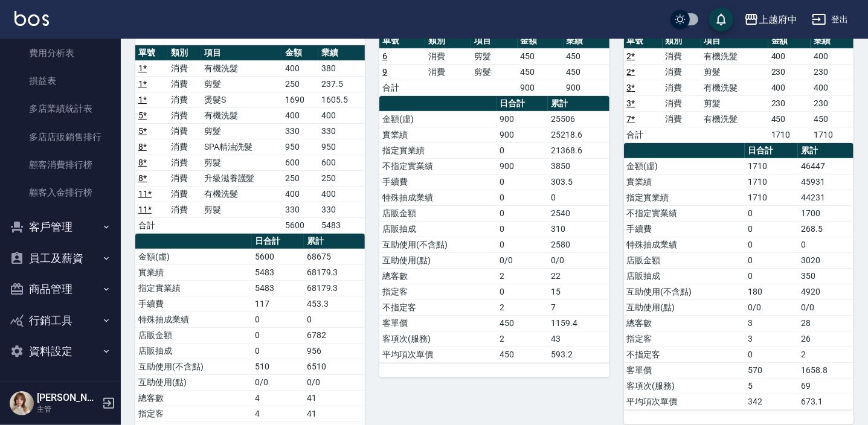 The width and height of the screenshot is (868, 425). I want to click on td: 0/0, so click(522, 260).